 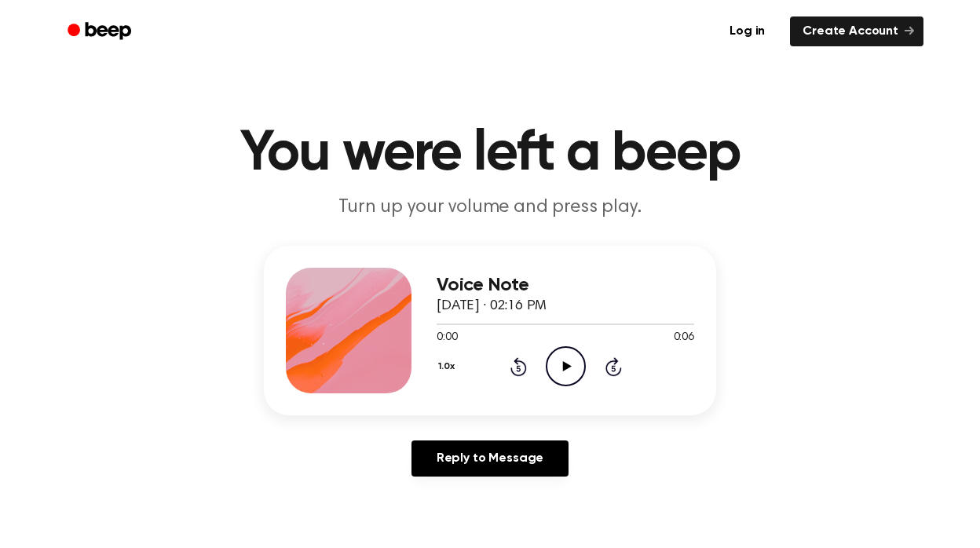 I want to click on h1: You were left a beep, so click(x=490, y=154).